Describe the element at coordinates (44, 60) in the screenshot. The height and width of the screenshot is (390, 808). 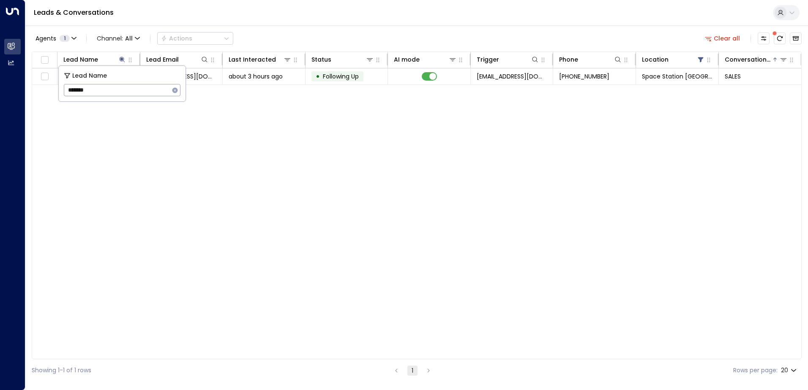
I see `span: Toggle select all` at that location.